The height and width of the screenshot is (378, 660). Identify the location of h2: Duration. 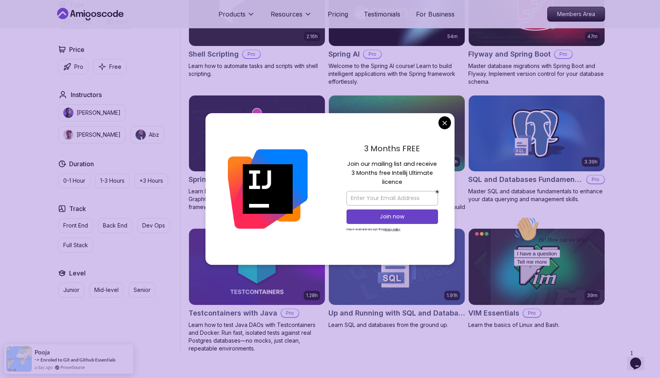
(81, 164).